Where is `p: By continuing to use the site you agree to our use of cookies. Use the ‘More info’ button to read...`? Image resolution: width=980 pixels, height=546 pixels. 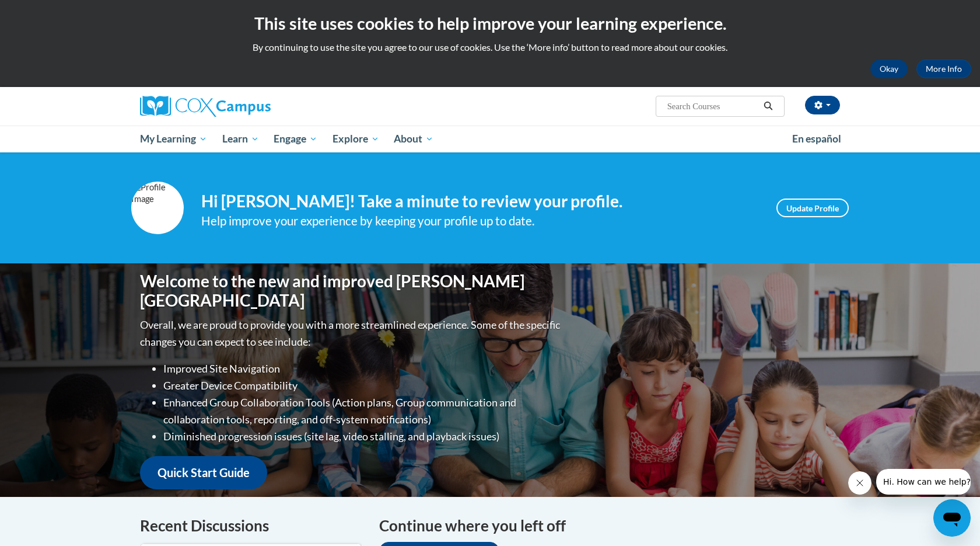 p: By continuing to use the site you agree to our use of cookies. Use the ‘More info’ button to read... is located at coordinates (490, 47).